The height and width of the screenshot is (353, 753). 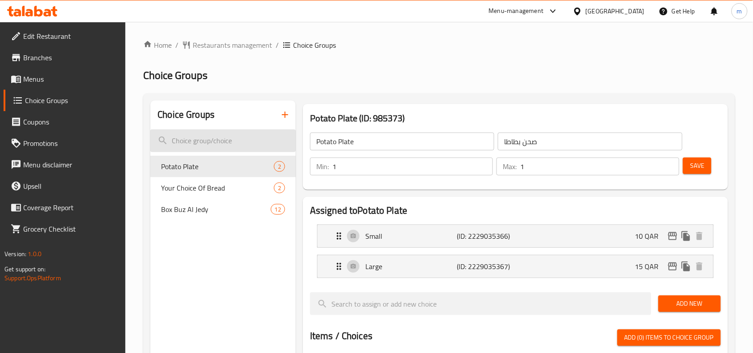 What do you see at coordinates (278, 209) in the screenshot?
I see `span: 12` at bounding box center [278, 209].